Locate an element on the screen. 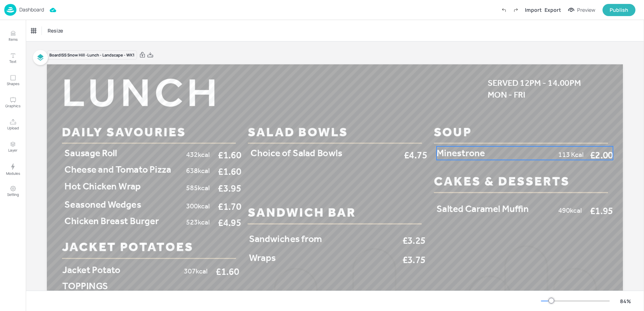 Image resolution: width=644 pixels, height=311 pixels. span: Sausage Roll is located at coordinates (90, 153).